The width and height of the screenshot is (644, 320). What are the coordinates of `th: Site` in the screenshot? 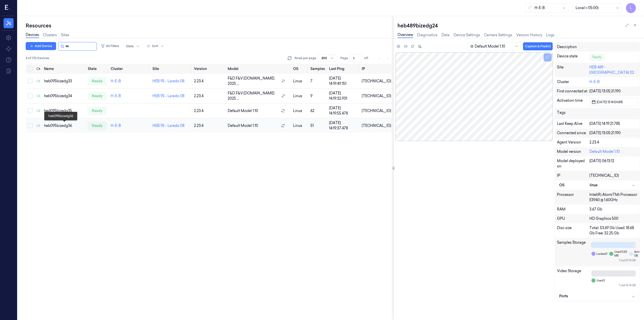 It's located at (171, 68).